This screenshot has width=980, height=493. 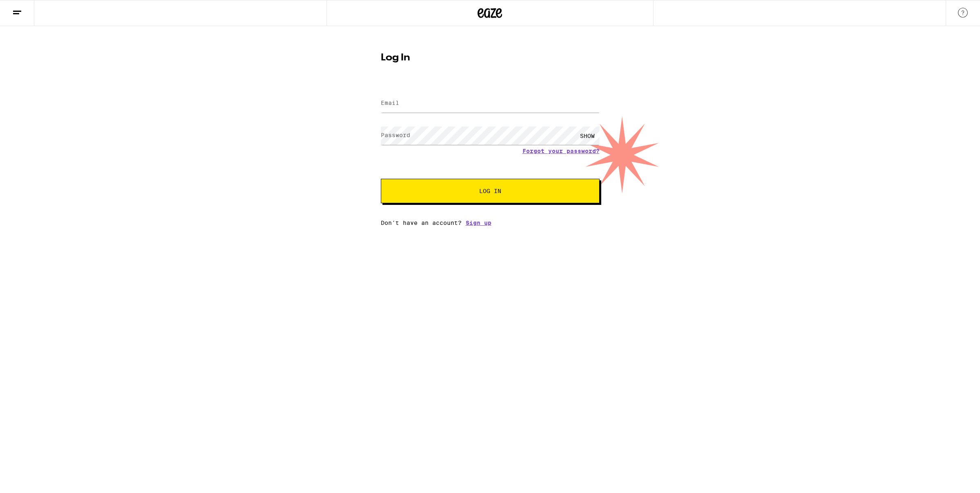 What do you see at coordinates (490, 58) in the screenshot?
I see `h1: Log In` at bounding box center [490, 58].